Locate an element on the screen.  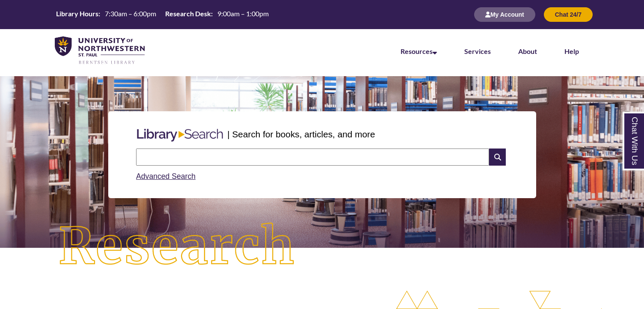
a: Chat 24/7 is located at coordinates (569, 14).